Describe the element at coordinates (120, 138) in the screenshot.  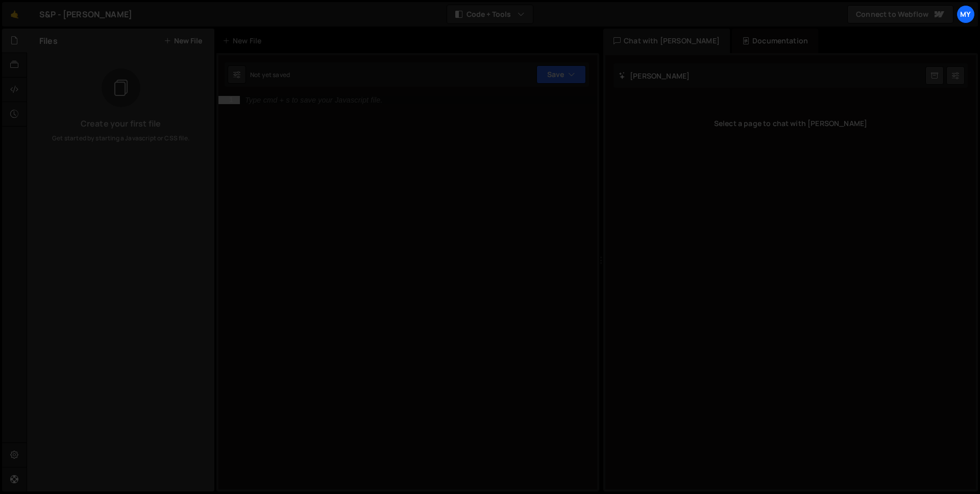
I see `p: Get started by starting a Javascript or CSS file.` at that location.